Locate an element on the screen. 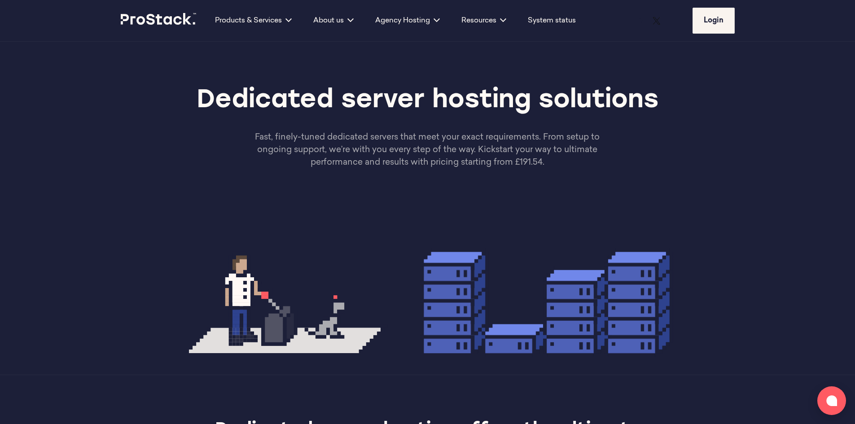 The image size is (855, 424). button: Open chat window is located at coordinates (832, 401).